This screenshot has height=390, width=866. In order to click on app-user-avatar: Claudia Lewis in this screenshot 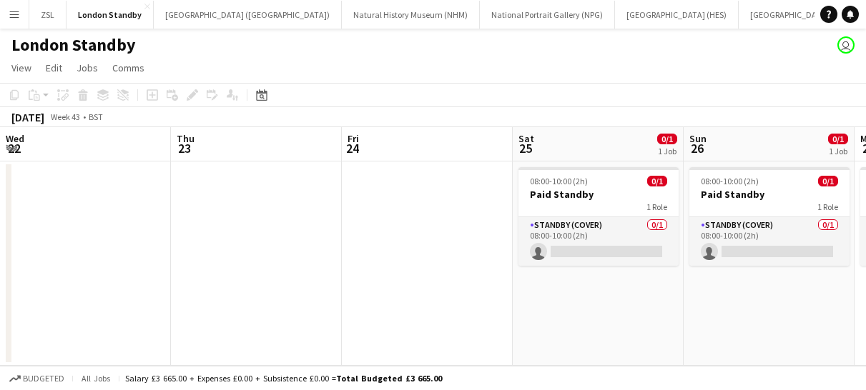, I will do `click(846, 45)`.